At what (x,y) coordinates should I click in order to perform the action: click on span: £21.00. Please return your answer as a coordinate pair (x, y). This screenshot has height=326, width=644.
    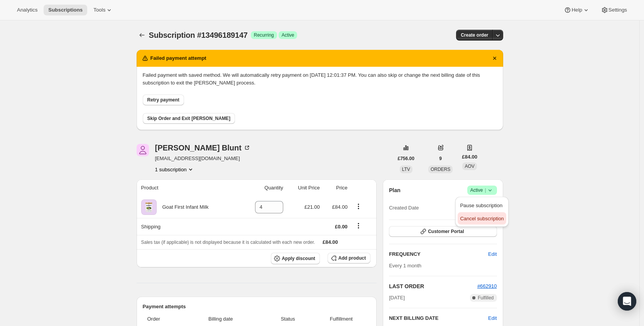
    Looking at the image, I should click on (312, 207).